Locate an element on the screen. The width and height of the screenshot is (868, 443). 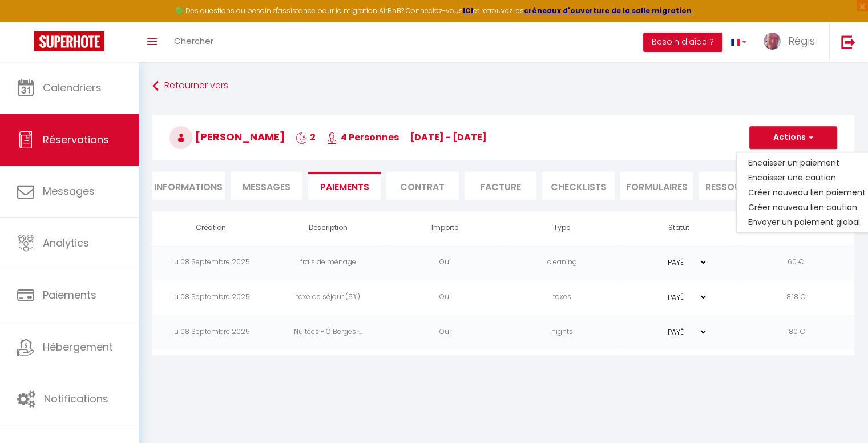
li: Contrat is located at coordinates (422, 186).